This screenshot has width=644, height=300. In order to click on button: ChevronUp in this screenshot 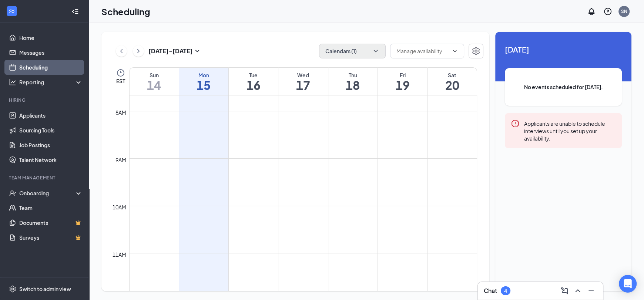, I will do `click(577, 291)`.